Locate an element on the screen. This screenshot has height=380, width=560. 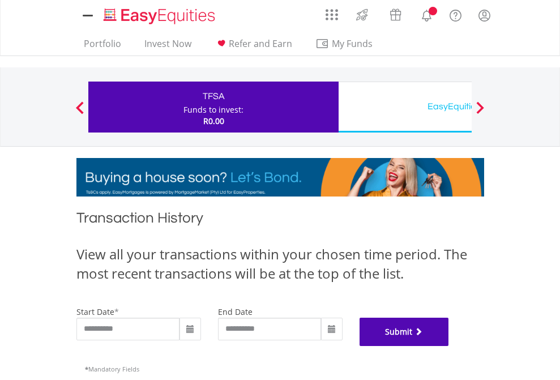
div: Funds to invest: is located at coordinates (214, 110).